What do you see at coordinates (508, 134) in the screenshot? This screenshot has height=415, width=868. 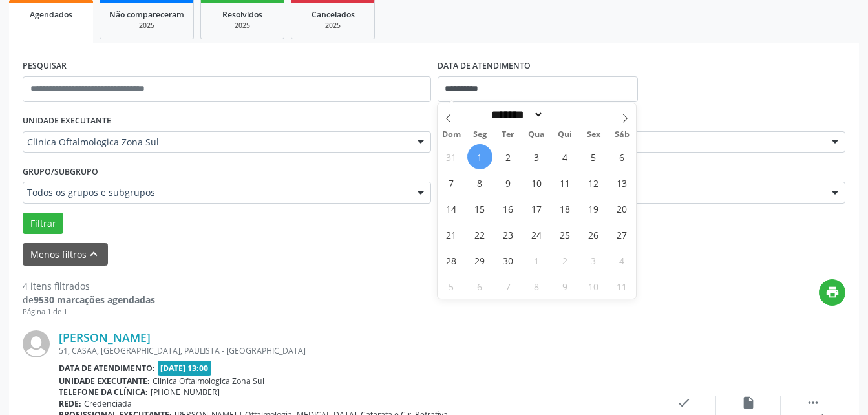 I see `span: Ter` at bounding box center [508, 134].